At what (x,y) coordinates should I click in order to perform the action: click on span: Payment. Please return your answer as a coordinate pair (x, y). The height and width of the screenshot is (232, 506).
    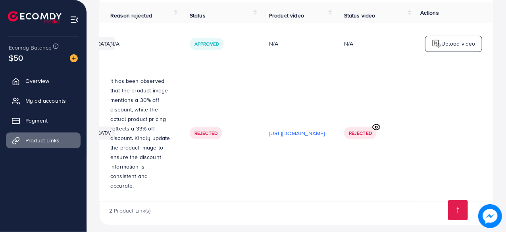
    Looking at the image, I should click on (37, 121).